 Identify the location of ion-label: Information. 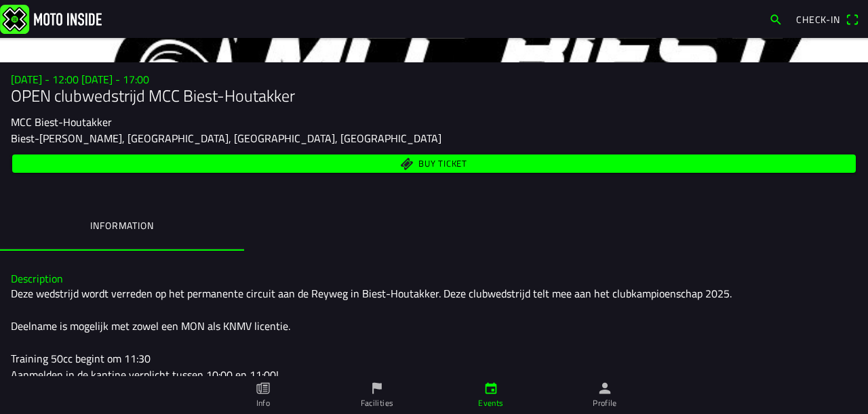
(121, 226).